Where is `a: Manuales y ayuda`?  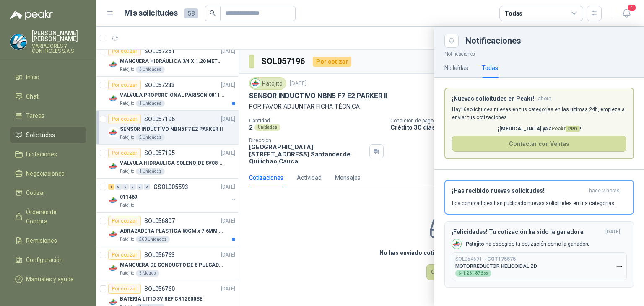 a: Manuales y ayuda is located at coordinates (48, 279).